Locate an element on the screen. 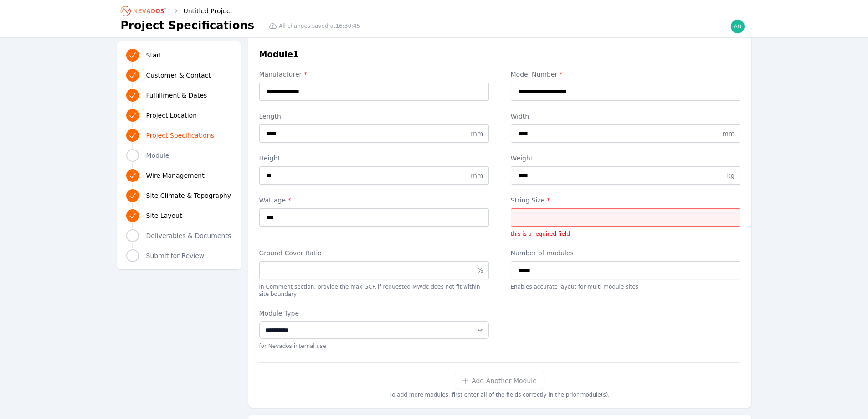 This screenshot has height=419, width=868. nav: Progress is located at coordinates (179, 155).